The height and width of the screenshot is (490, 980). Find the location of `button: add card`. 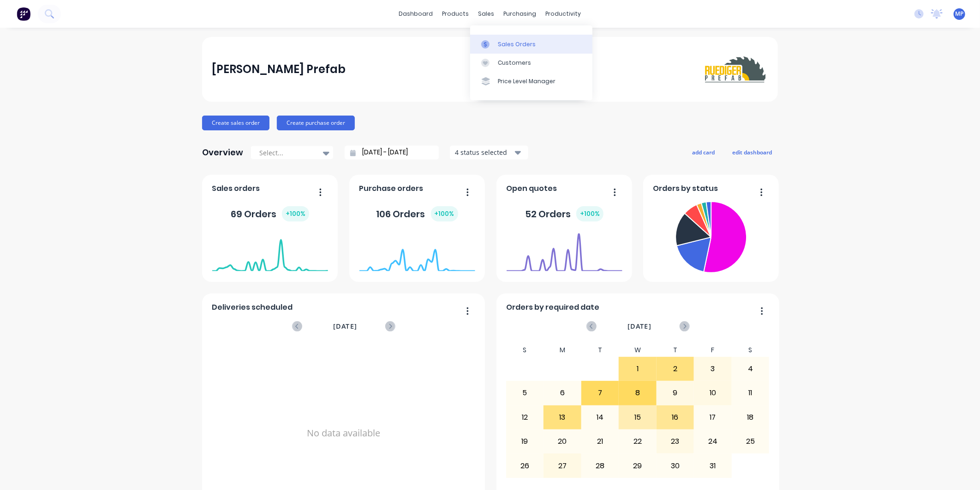

button: add card is located at coordinates (703, 152).